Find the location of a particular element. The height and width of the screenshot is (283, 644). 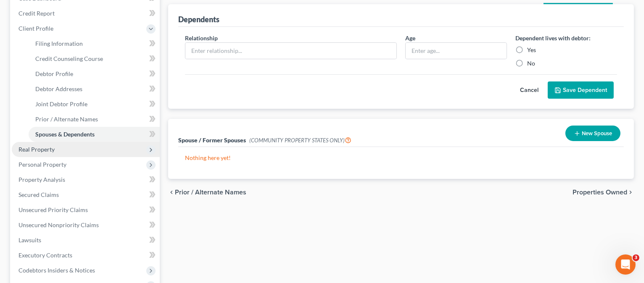

span: Lawsuits is located at coordinates (30, 240).